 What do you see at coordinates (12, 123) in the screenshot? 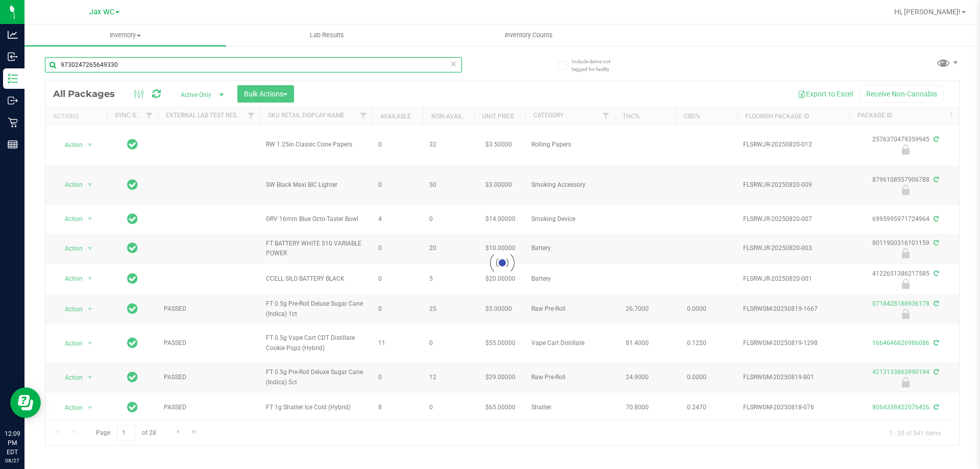
I see `inline-svg: Retail` at bounding box center [12, 123].